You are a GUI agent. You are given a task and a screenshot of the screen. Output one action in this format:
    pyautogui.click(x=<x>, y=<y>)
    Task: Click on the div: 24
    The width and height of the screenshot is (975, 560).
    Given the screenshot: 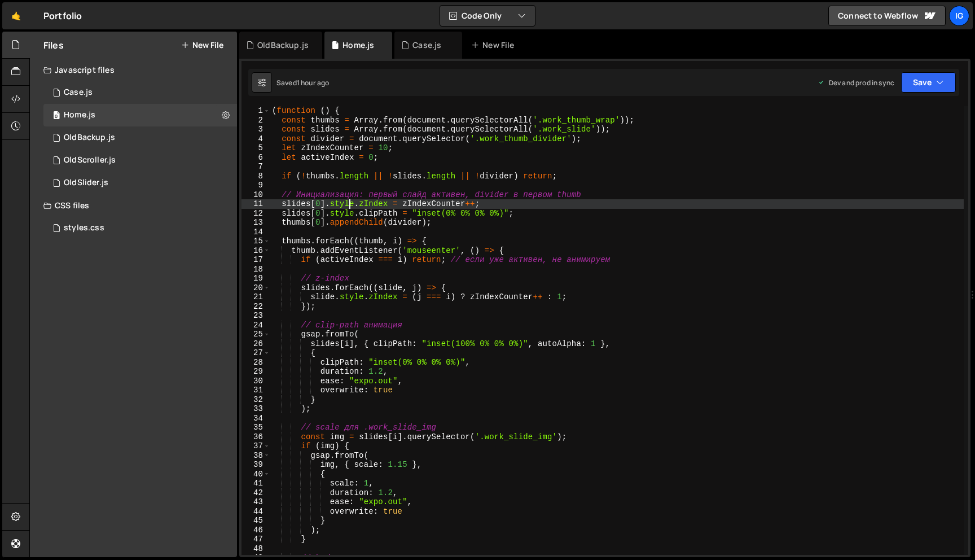 What is the action you would take?
    pyautogui.click(x=255, y=325)
    